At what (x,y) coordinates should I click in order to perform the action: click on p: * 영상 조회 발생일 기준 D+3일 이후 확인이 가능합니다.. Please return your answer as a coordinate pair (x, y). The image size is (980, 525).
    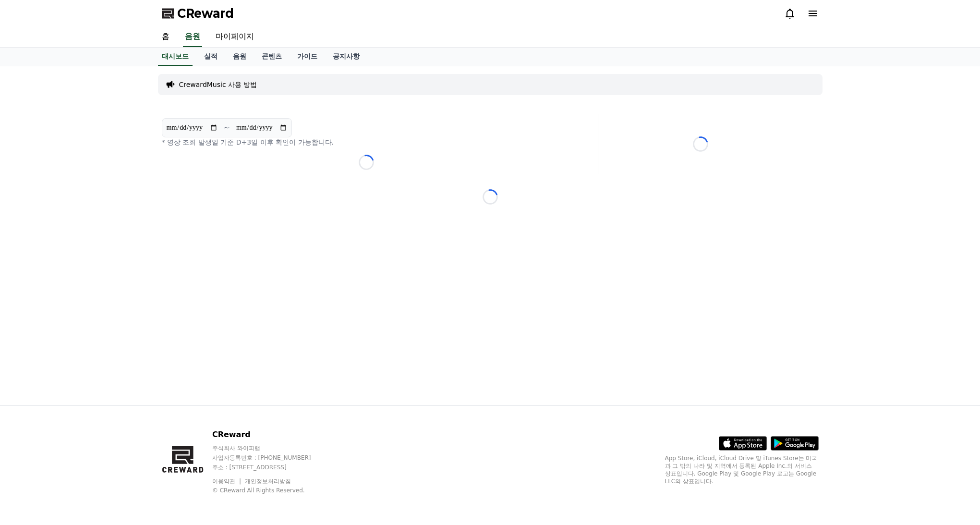
    Looking at the image, I should click on (366, 142).